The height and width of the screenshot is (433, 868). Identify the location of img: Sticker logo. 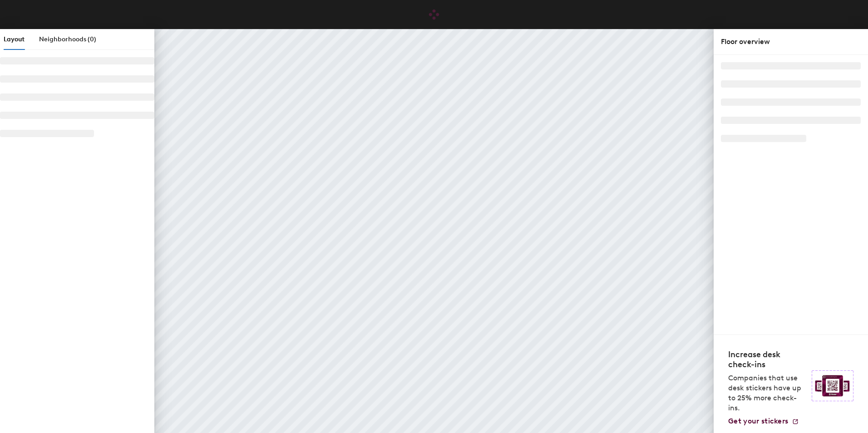
(832, 386).